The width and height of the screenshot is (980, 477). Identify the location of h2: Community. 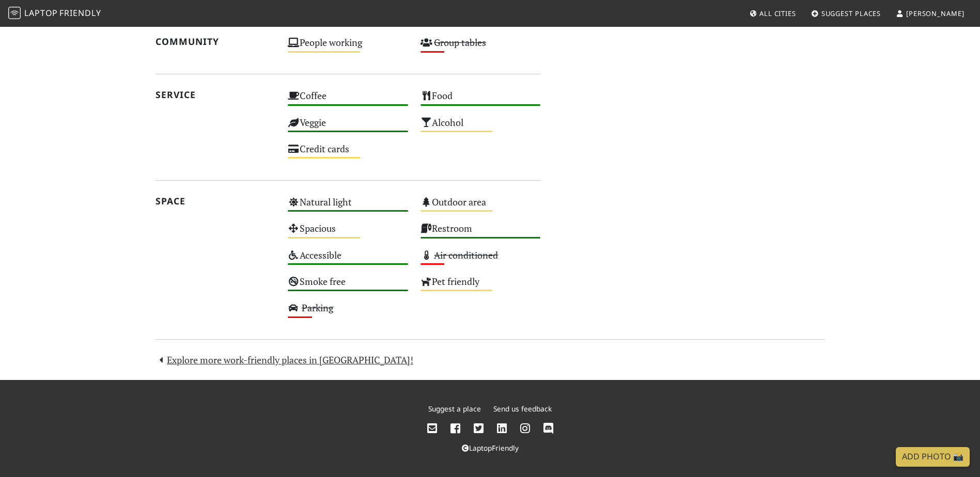
(216, 41).